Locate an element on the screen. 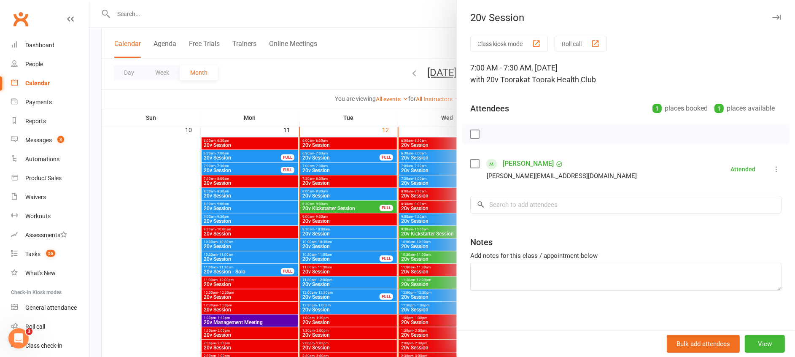 Image resolution: width=795 pixels, height=357 pixels. a: Calendar is located at coordinates (50, 83).